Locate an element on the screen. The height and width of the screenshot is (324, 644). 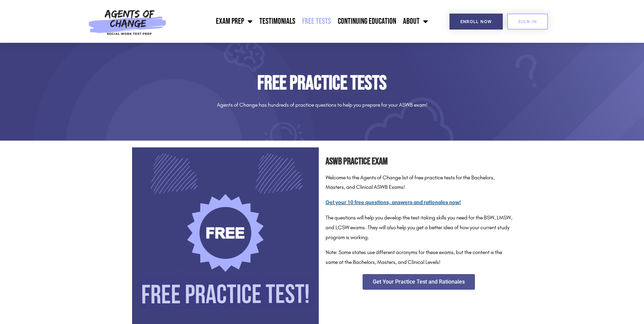
h2: ASWB Practice Exam is located at coordinates (419, 162).